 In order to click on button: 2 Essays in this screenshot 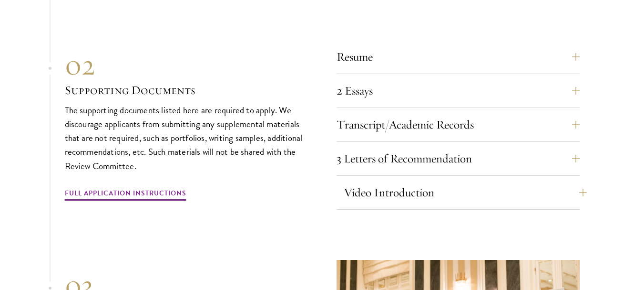, I will do `click(458, 91)`.